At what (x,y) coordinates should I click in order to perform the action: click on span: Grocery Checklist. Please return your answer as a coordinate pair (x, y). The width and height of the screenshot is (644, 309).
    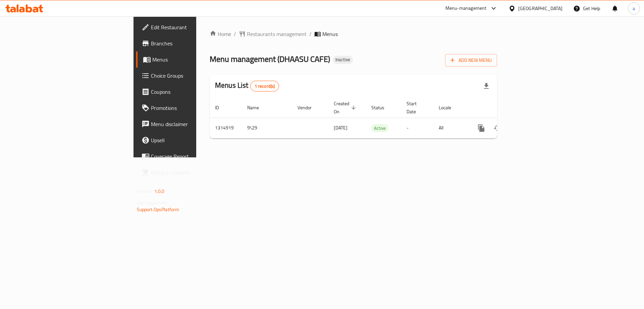
    Looking at the image, I should click on (193, 172).